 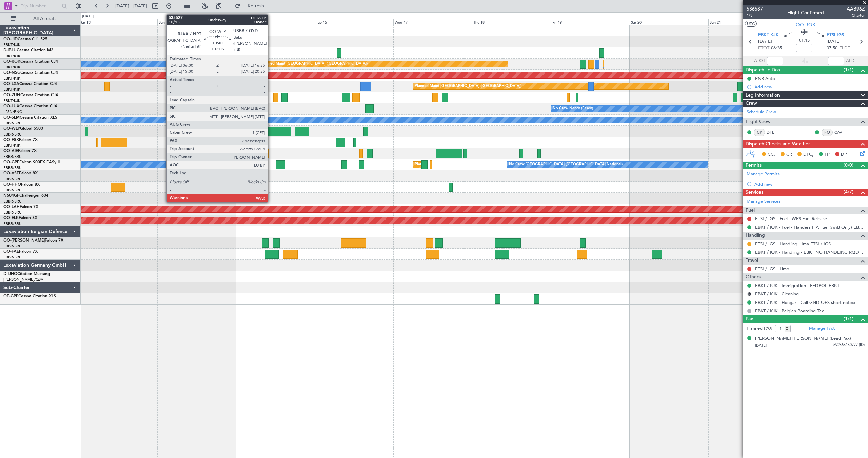 What do you see at coordinates (26, 196) in the screenshot?
I see `a: N604GFChallenger 604` at bounding box center [26, 196].